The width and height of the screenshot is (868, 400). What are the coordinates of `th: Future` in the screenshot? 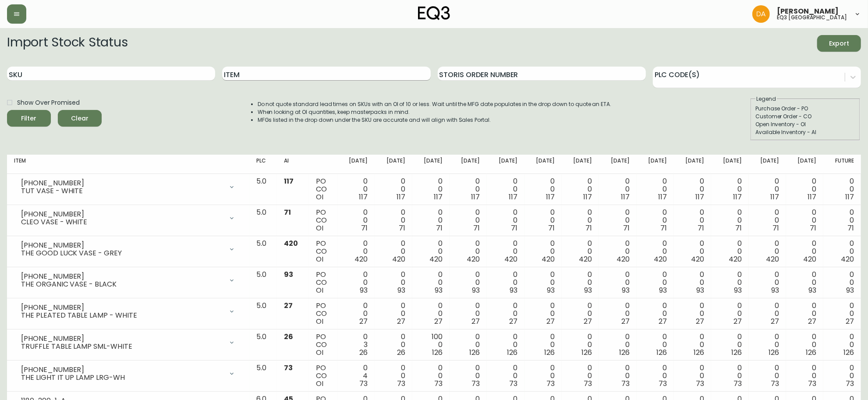 It's located at (842, 164).